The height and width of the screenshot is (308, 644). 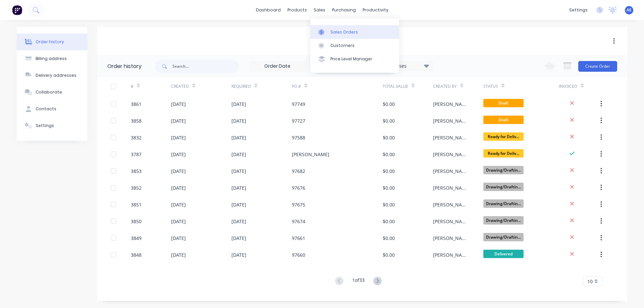 What do you see at coordinates (136, 138) in the screenshot?
I see `div: 3832` at bounding box center [136, 138].